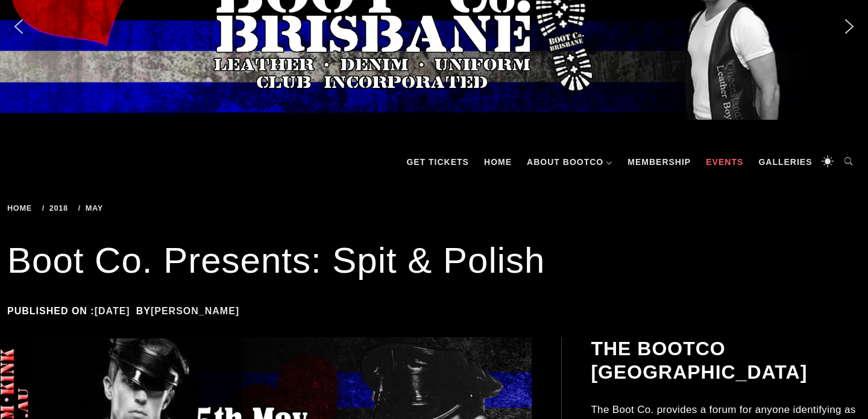  Describe the element at coordinates (438, 162) in the screenshot. I see `a: GET TICKETS` at that location.